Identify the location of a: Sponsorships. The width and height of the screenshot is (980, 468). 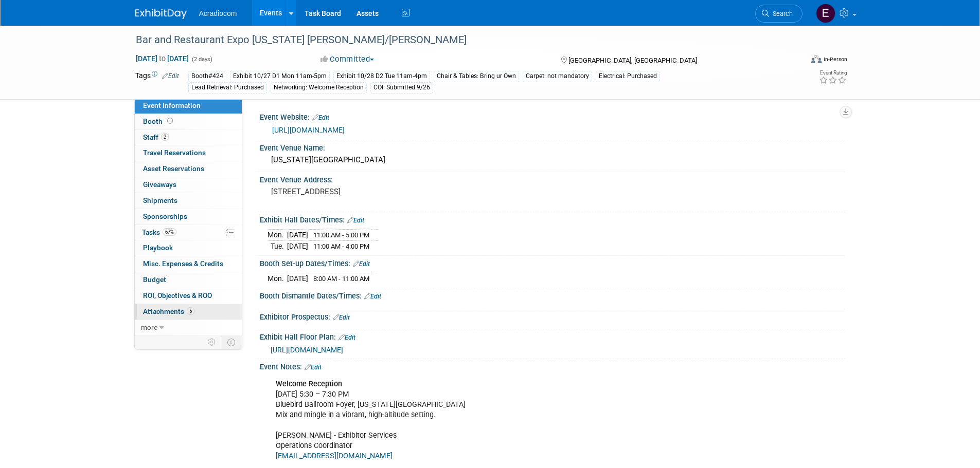
(188, 217).